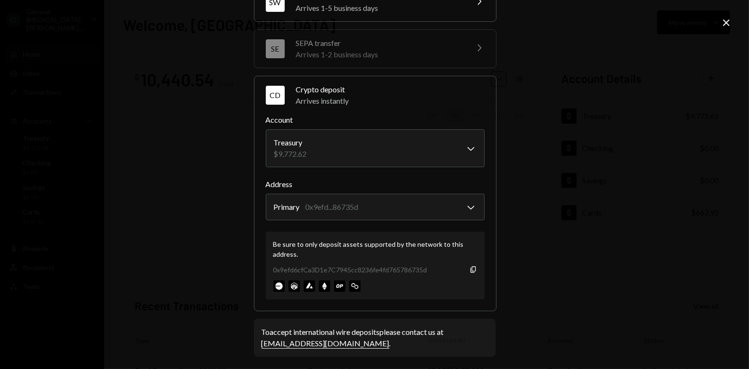 The width and height of the screenshot is (749, 369). What do you see at coordinates (340, 286) in the screenshot?
I see `img: optimism-mainnet` at bounding box center [340, 286].